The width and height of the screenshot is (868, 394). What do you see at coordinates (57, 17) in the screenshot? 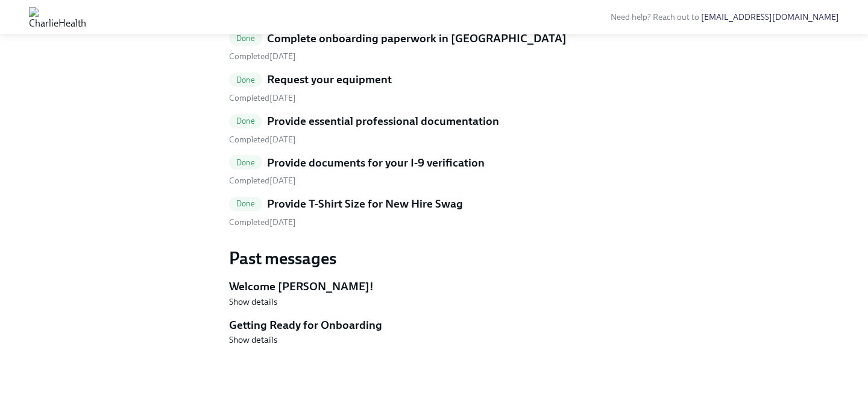
I see `img: CharlieHealth` at bounding box center [57, 17].